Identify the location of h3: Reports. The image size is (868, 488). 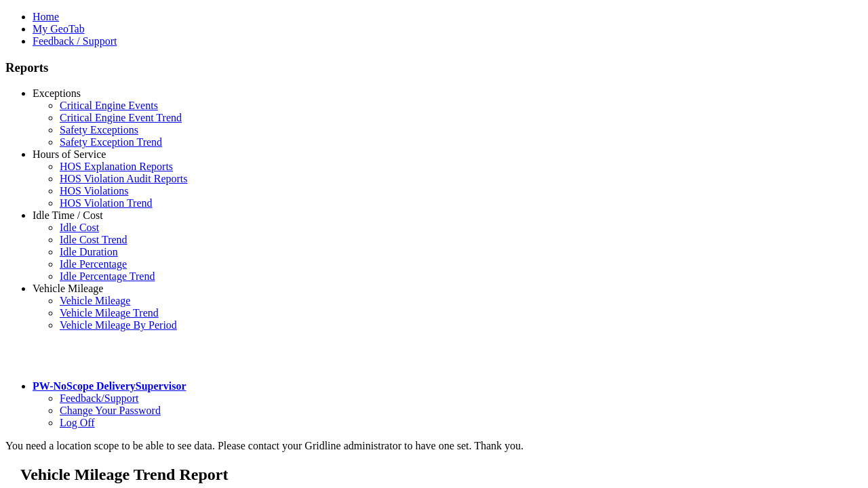
(434, 68).